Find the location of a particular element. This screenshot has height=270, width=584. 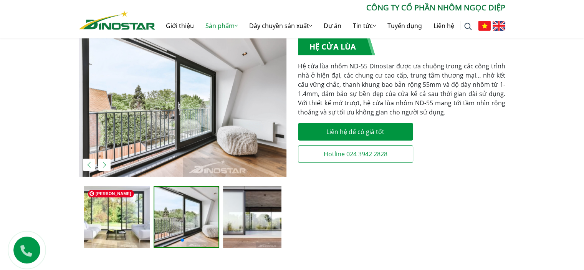

p: Hệ cửa lùa nhôm ND-55 Dinostar được ưa chuộng trong các công trình nhà ở hiện đại, các chung cư c... is located at coordinates (402, 89).